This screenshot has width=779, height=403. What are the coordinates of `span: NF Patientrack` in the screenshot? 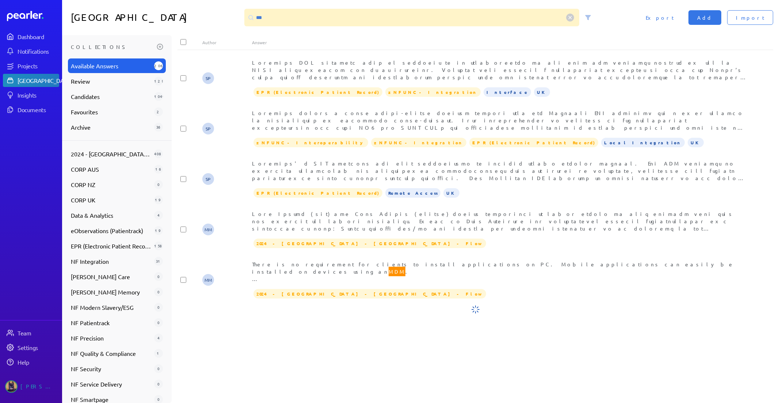 It's located at (111, 322).